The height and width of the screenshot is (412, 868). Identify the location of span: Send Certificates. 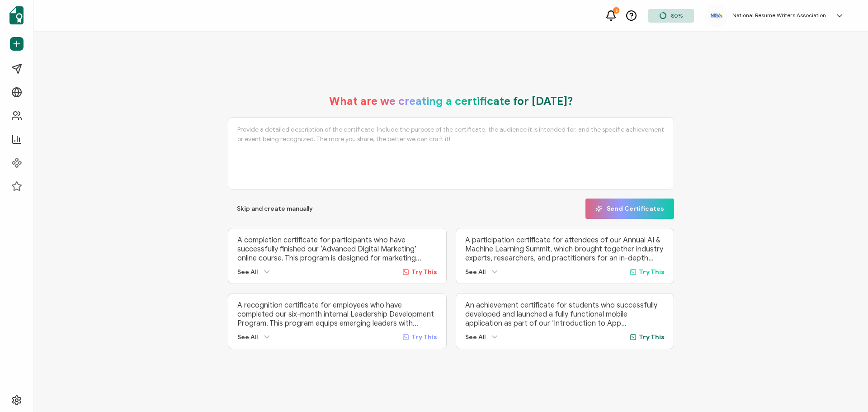
(630, 208).